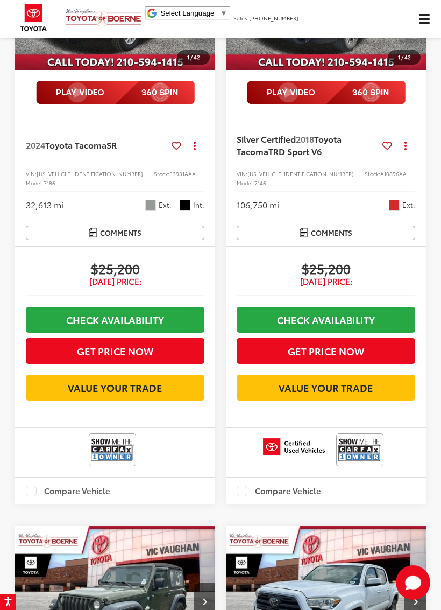 Image resolution: width=441 pixels, height=610 pixels. I want to click on a: Select Language​, so click(194, 13).